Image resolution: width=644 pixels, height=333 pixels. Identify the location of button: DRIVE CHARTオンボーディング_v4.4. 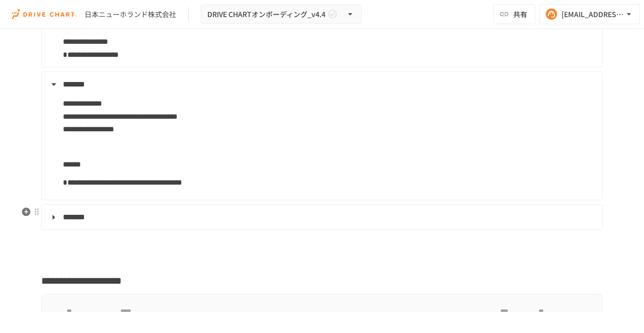
(281, 14).